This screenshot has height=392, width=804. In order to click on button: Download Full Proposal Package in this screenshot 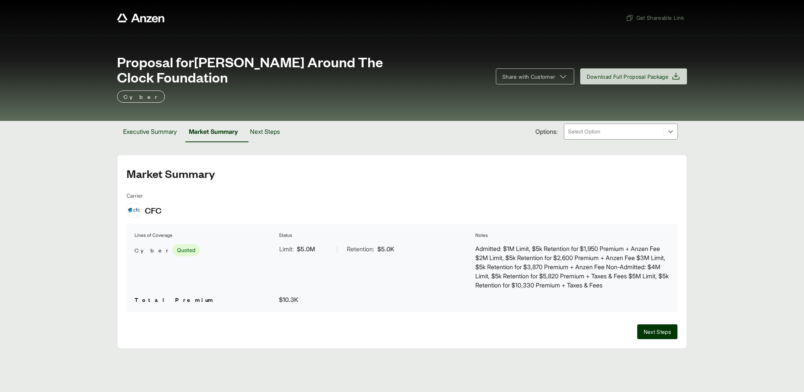, I will do `click(634, 76)`.